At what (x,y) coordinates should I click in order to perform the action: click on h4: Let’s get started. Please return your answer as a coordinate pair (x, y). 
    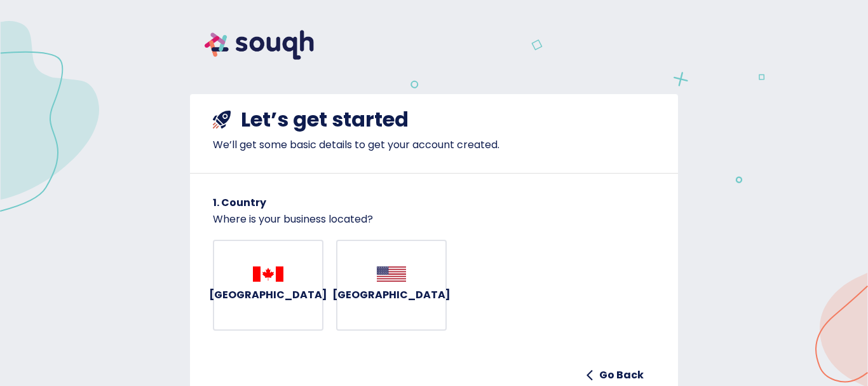
    Looking at the image, I should click on (324, 119).